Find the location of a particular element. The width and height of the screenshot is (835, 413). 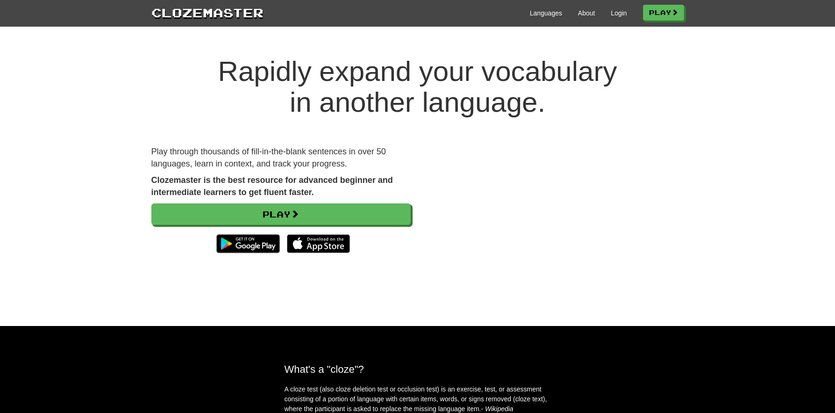

strong: Clozemaster is the best resource for advanced beginner and intermediate learners to get fluent fa... is located at coordinates (272, 186).